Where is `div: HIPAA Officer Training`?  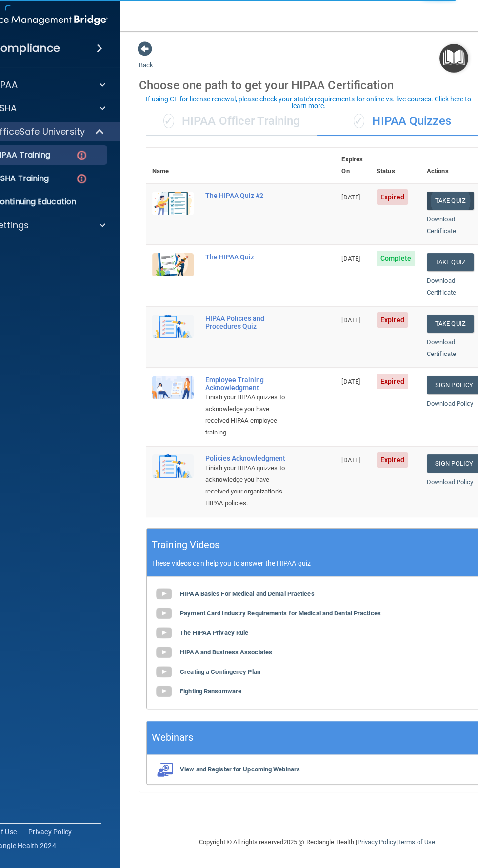 div: HIPAA Officer Training is located at coordinates (232, 122).